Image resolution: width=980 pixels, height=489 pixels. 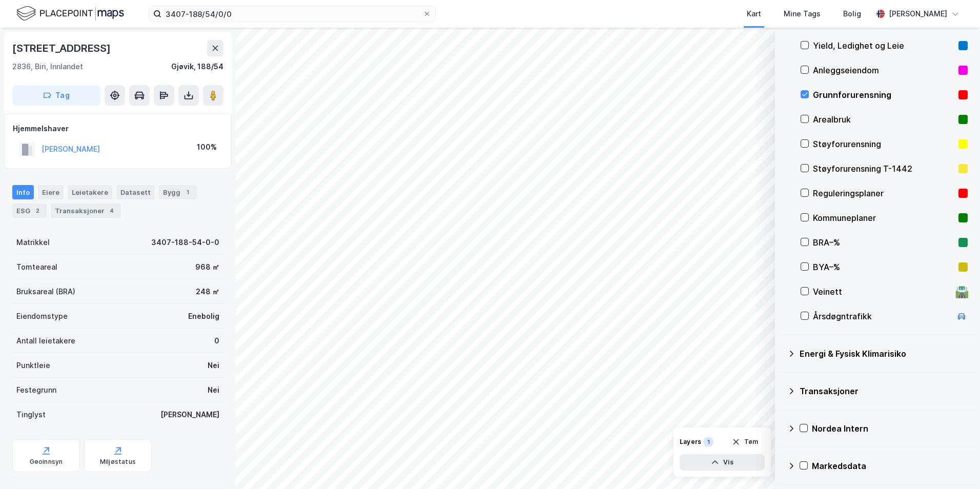 What do you see at coordinates (46, 462) in the screenshot?
I see `div: Geoinnsyn` at bounding box center [46, 462].